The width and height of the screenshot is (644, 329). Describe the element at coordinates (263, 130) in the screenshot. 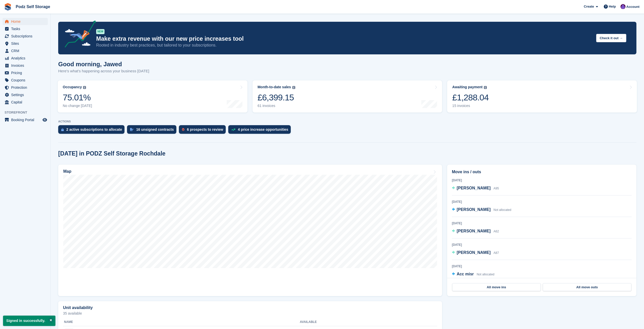

I see `div: 4 price increase opportunities` at that location.